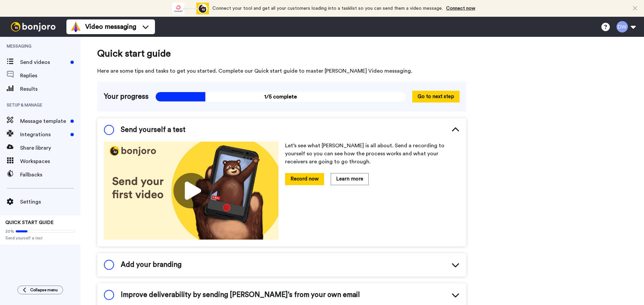  I want to click on span: Message template, so click(44, 121).